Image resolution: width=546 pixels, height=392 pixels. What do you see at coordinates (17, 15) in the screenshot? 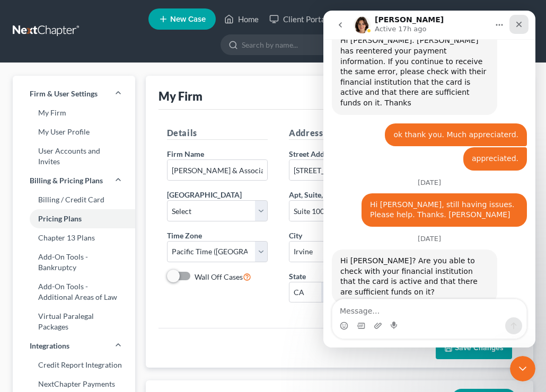
I see `button: go back` at bounding box center [17, 15].